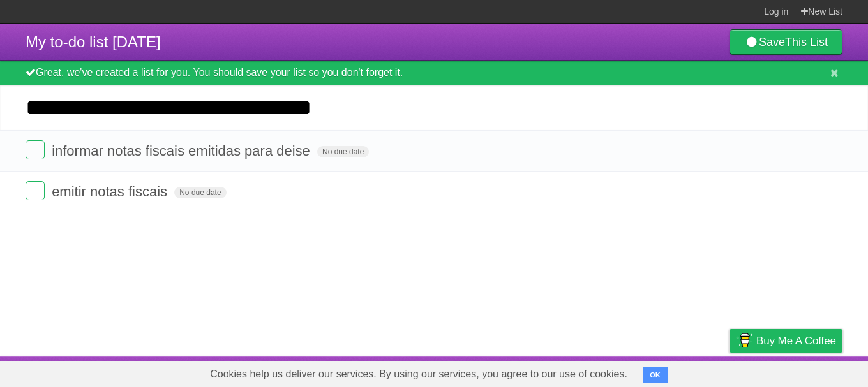 The height and width of the screenshot is (387, 868). I want to click on b: This List, so click(806, 42).